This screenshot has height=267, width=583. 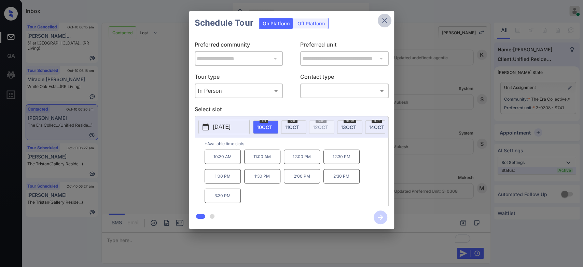 What do you see at coordinates (344, 78) in the screenshot?
I see `p: Contact type` at bounding box center [344, 78].